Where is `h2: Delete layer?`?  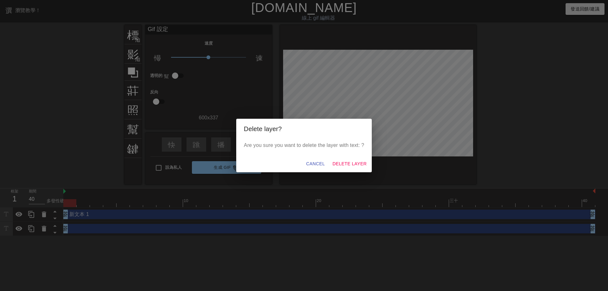
h2: Delete layer? is located at coordinates (304, 129).